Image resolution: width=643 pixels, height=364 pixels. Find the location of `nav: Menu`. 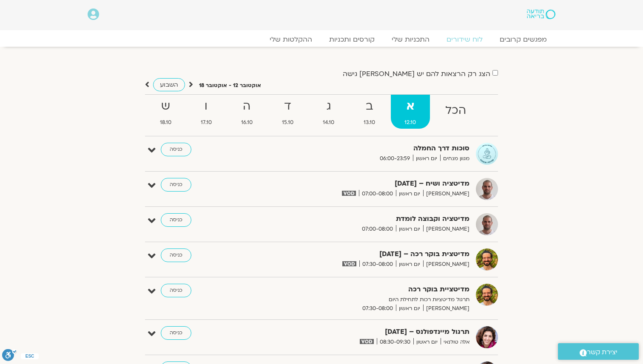

nav: Menu is located at coordinates (322, 39).